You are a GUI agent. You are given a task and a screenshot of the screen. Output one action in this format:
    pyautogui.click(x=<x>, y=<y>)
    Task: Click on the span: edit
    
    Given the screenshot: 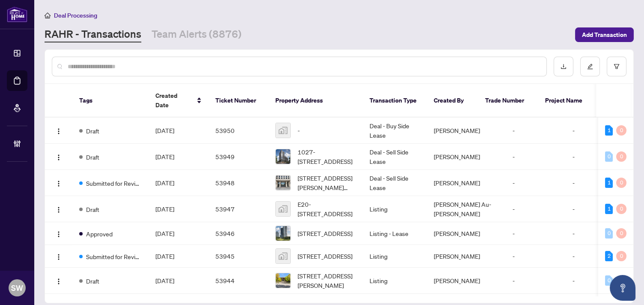 What is the action you would take?
    pyautogui.click(x=590, y=66)
    